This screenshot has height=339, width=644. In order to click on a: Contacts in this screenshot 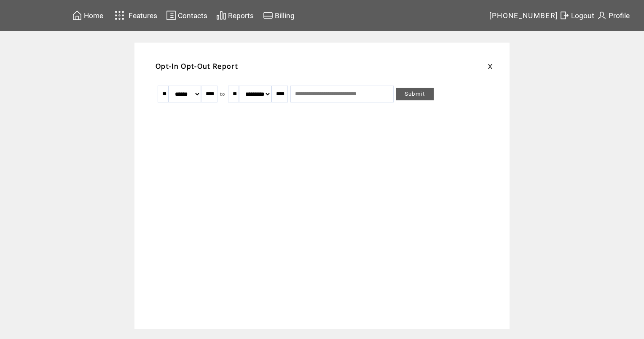, I will do `click(187, 15)`.